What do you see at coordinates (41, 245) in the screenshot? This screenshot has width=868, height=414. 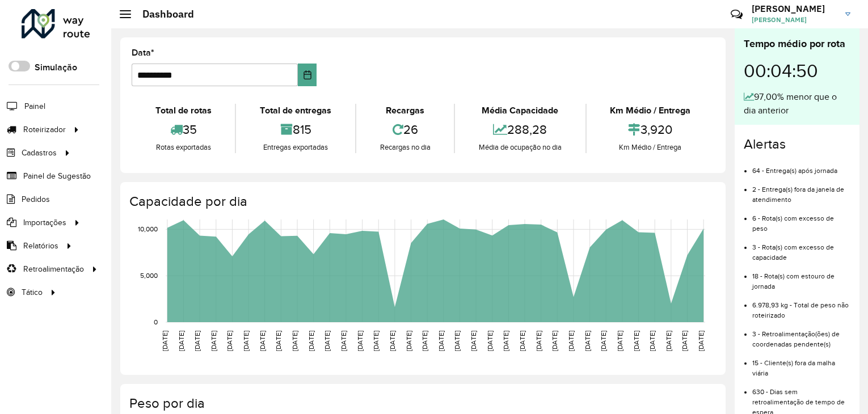 I see `span: Relatórios` at bounding box center [41, 245].